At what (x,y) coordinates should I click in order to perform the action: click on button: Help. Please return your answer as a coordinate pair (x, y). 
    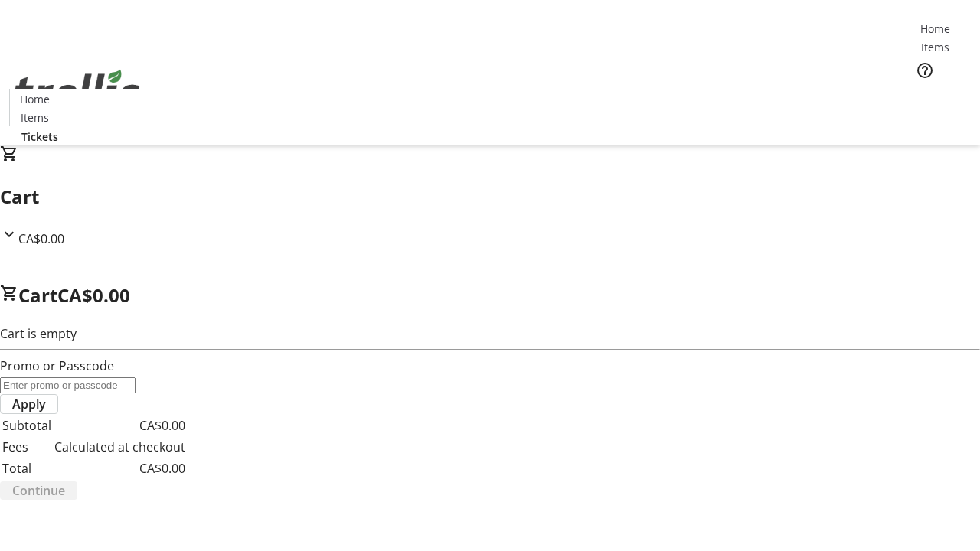
    Looking at the image, I should click on (925, 70).